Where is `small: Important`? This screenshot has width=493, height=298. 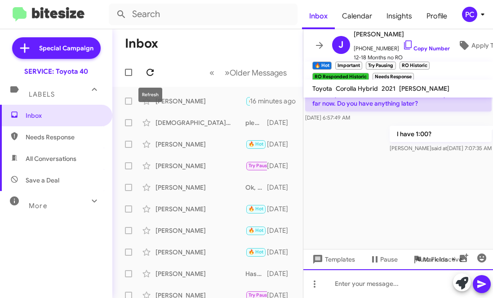
small: Important is located at coordinates (349, 66).